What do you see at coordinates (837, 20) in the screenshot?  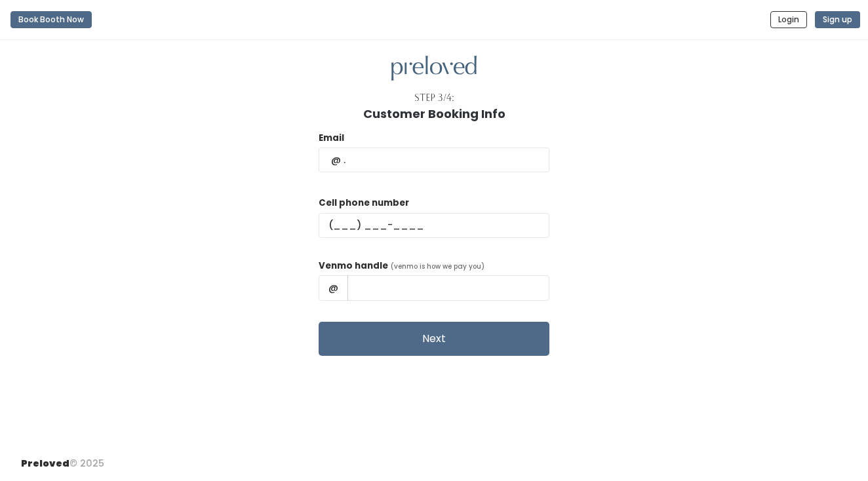 I see `button: Sign up` at bounding box center [837, 20].